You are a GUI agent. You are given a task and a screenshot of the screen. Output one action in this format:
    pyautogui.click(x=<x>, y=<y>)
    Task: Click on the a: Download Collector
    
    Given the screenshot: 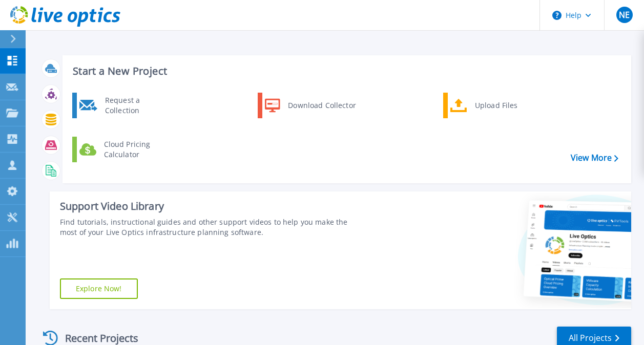 What is the action you would take?
    pyautogui.click(x=310, y=105)
    